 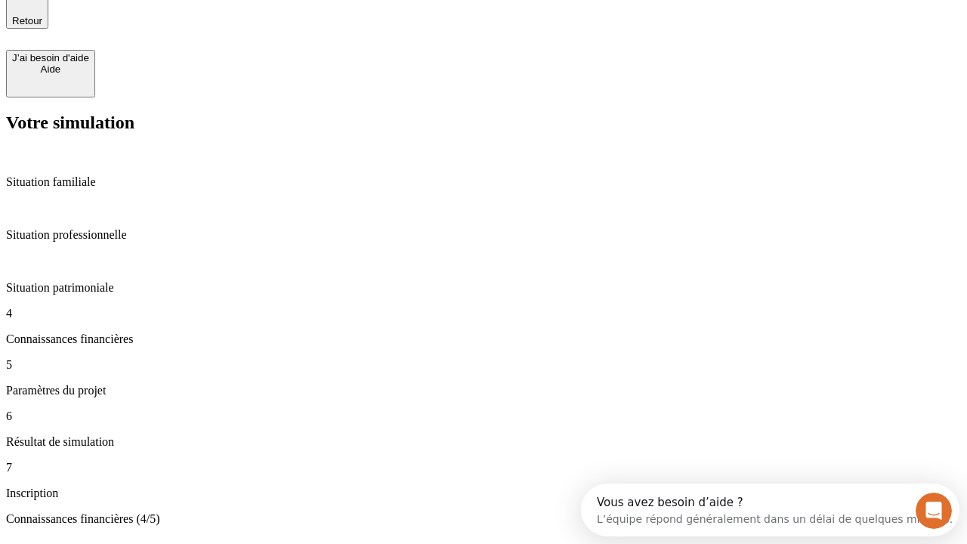 What do you see at coordinates (51, 73) in the screenshot?
I see `button: J’ai besoin d'aideAide` at bounding box center [51, 73].